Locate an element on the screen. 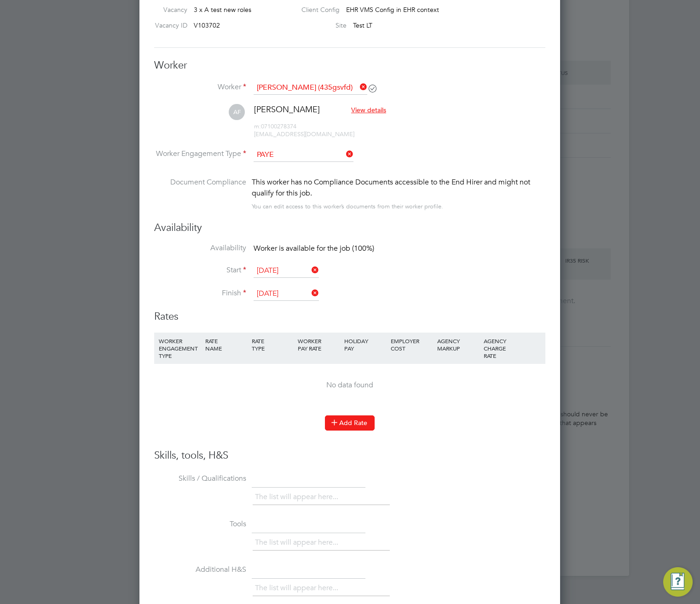  div: WORKER ENGAGEMENT TYPE is located at coordinates (179, 348).